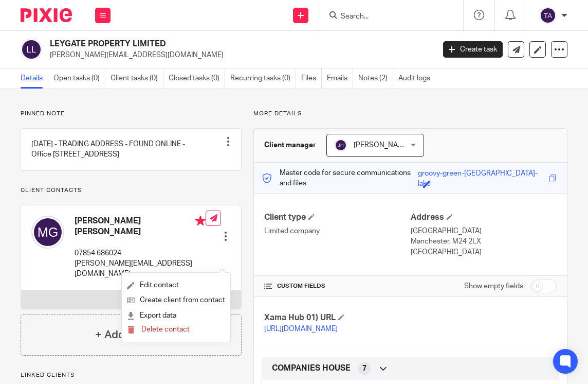 The width and height of the screenshot is (588, 384). I want to click on a: Closed tasks (0), so click(197, 78).